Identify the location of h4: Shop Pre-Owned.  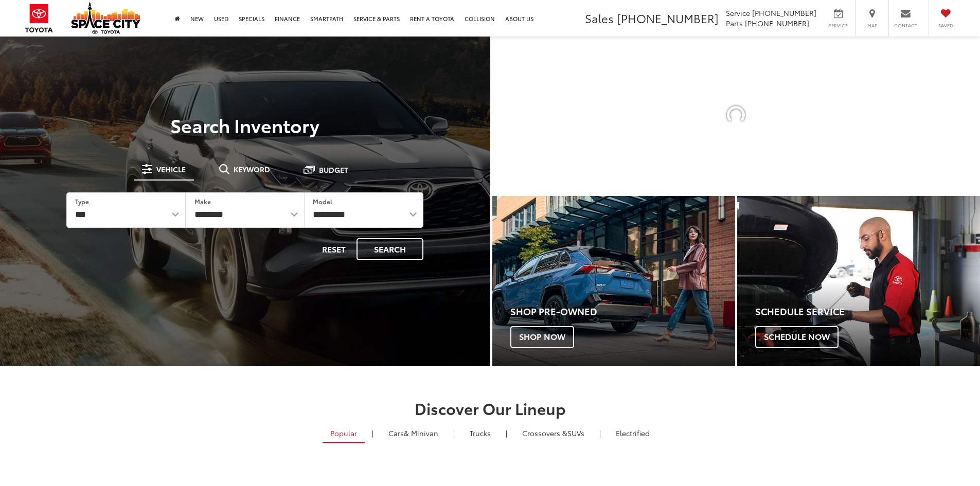
(622, 311).